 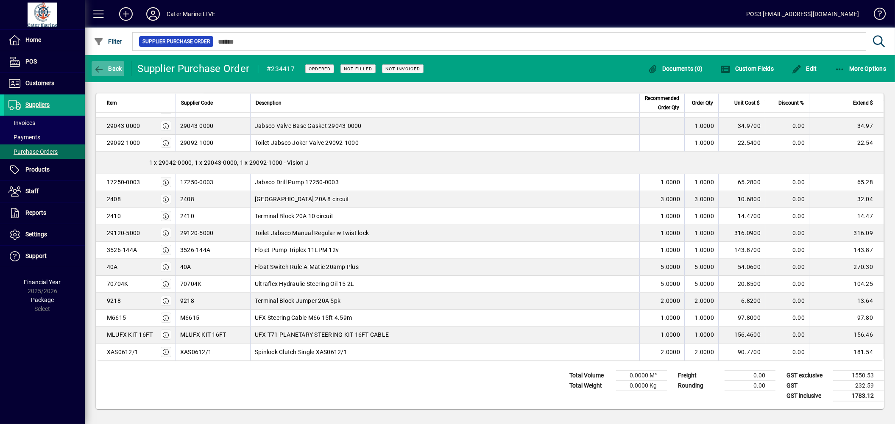 I want to click on td: 5.0000, so click(x=701, y=267).